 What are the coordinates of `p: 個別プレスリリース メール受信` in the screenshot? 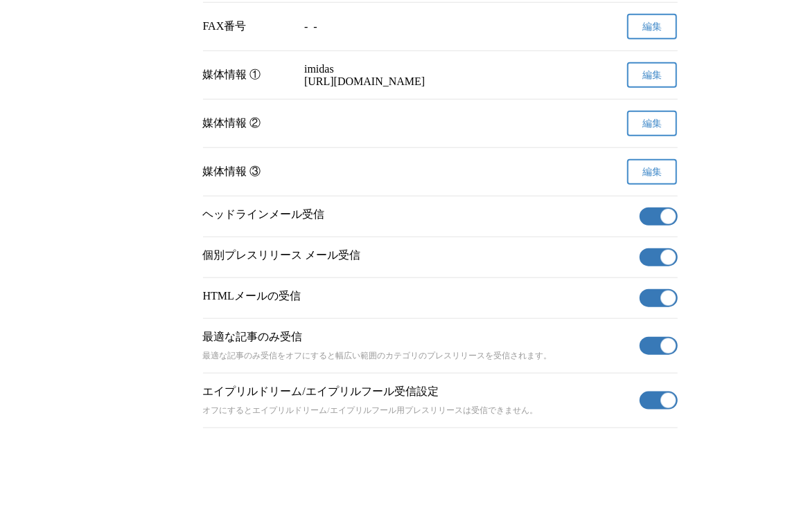 It's located at (418, 255).